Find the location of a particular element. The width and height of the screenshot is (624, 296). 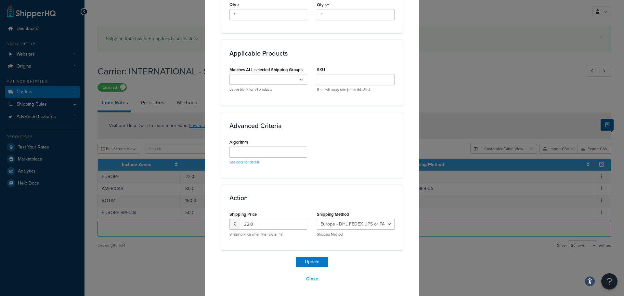

label: Qty <= is located at coordinates (323, 5).